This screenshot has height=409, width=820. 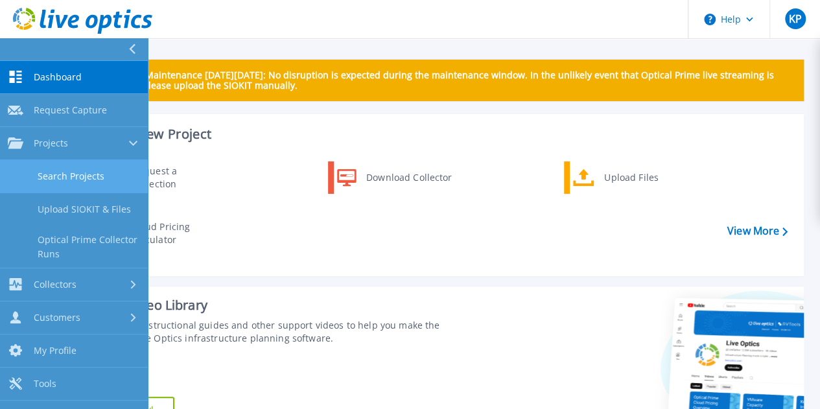 What do you see at coordinates (70, 110) in the screenshot?
I see `span: Request Capture` at bounding box center [70, 110].